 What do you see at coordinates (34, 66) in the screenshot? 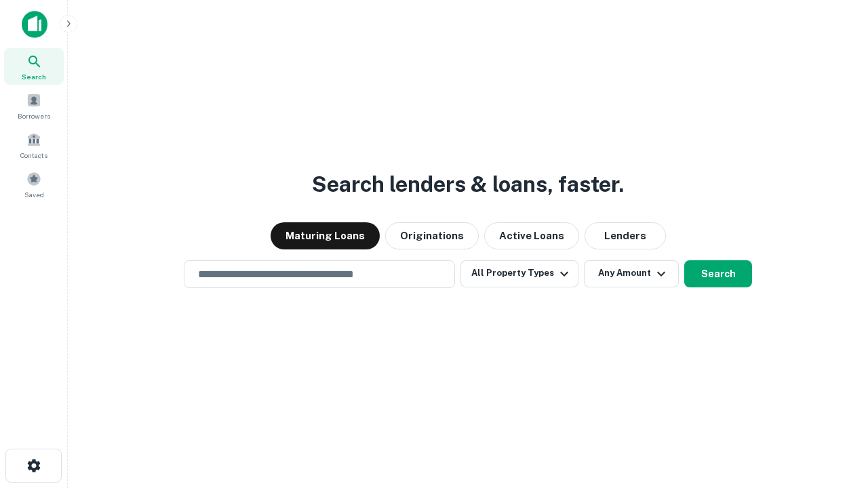
I see `div: Search` at bounding box center [34, 66].